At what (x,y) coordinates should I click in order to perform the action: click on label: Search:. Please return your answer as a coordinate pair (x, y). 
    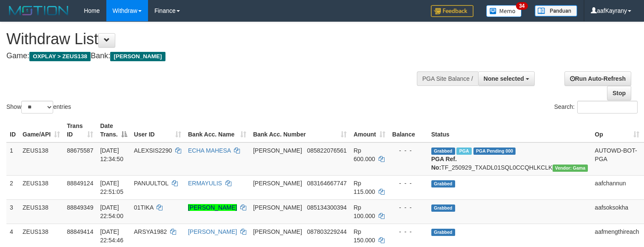
    Looking at the image, I should click on (597, 108).